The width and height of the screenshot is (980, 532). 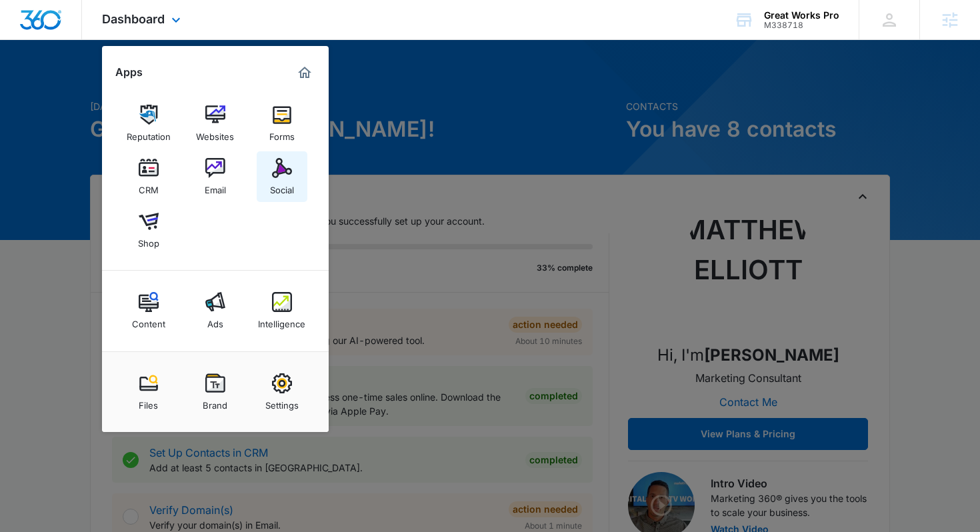 What do you see at coordinates (282, 123) in the screenshot?
I see `a: Forms` at bounding box center [282, 123].